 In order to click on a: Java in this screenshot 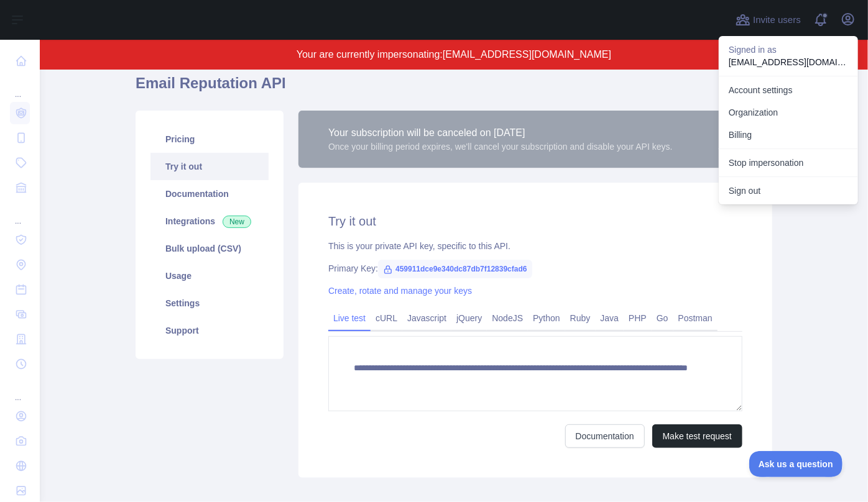, I will do `click(610, 318)`.